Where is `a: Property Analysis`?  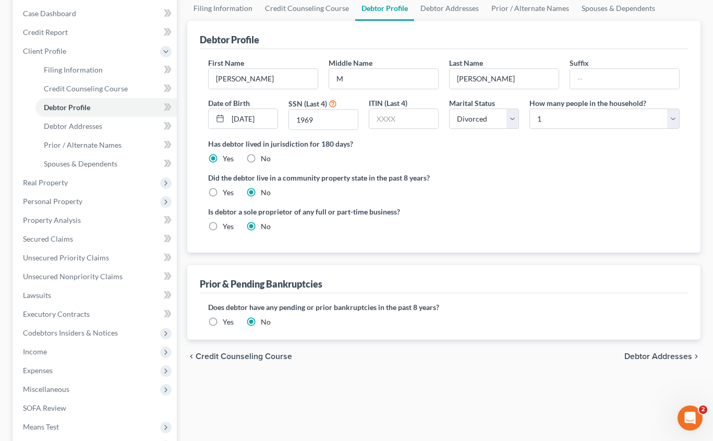
a: Property Analysis is located at coordinates (95, 220).